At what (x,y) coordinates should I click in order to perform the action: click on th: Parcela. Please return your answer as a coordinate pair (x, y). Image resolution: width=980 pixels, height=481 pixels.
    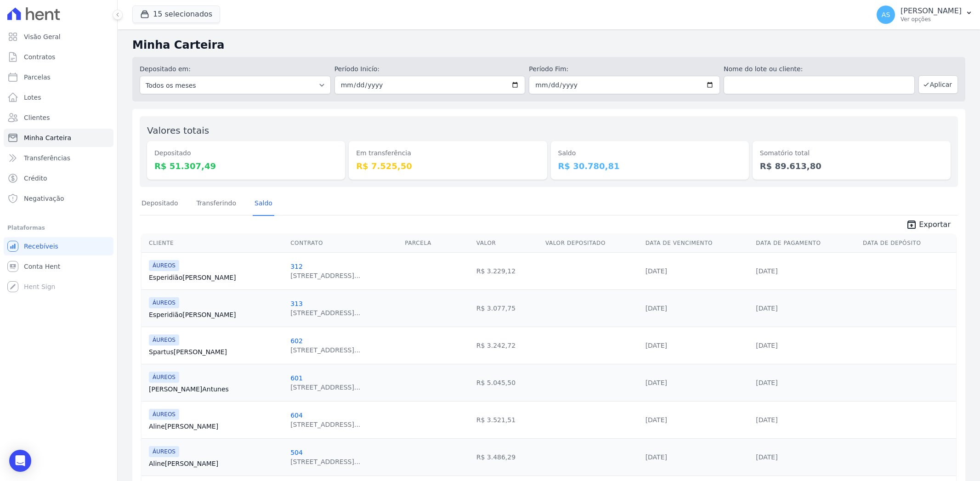
    Looking at the image, I should click on (437, 243).